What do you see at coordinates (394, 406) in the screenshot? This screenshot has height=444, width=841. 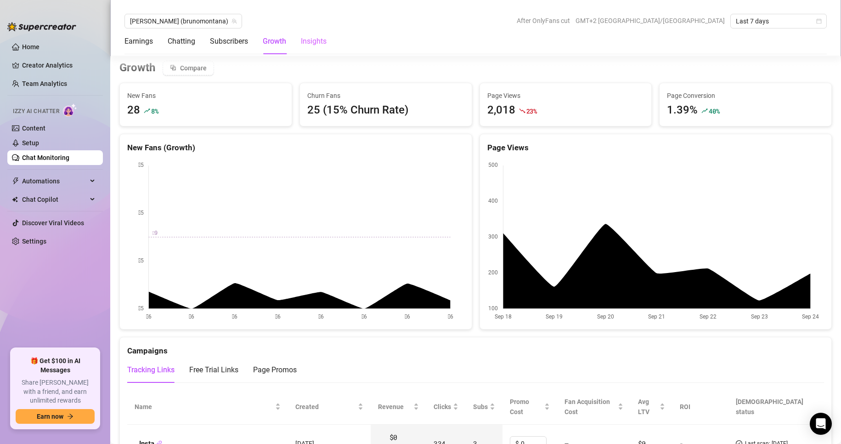 I see `span: Revenue` at bounding box center [394, 406].